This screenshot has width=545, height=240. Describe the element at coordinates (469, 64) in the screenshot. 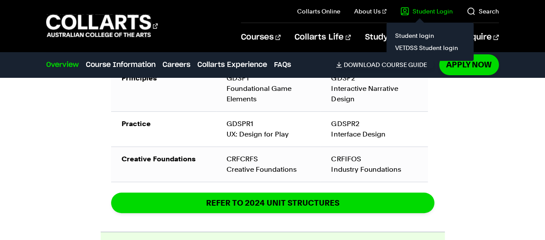

I see `a: Apply Now` at that location.